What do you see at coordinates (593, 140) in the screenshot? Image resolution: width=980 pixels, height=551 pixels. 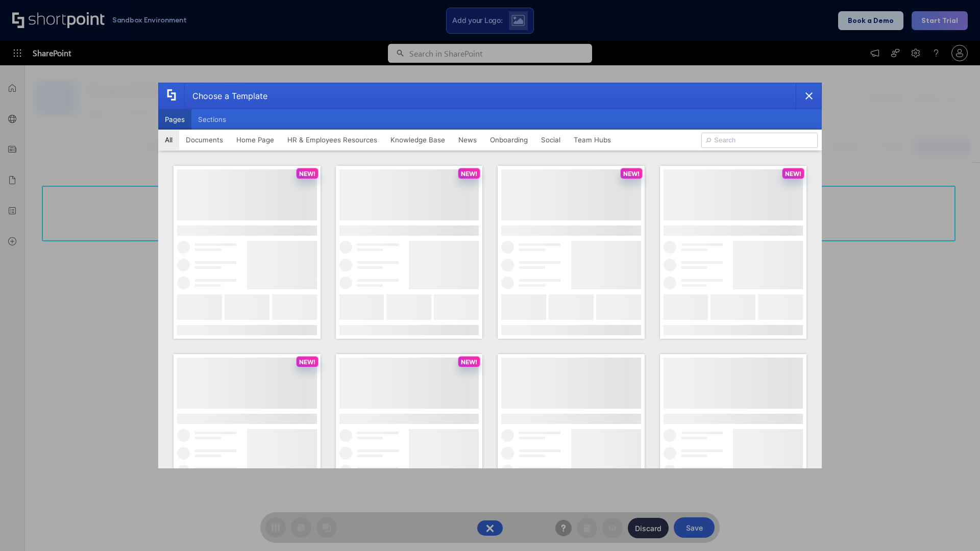 I see `button: Team Hubs` at bounding box center [593, 140].